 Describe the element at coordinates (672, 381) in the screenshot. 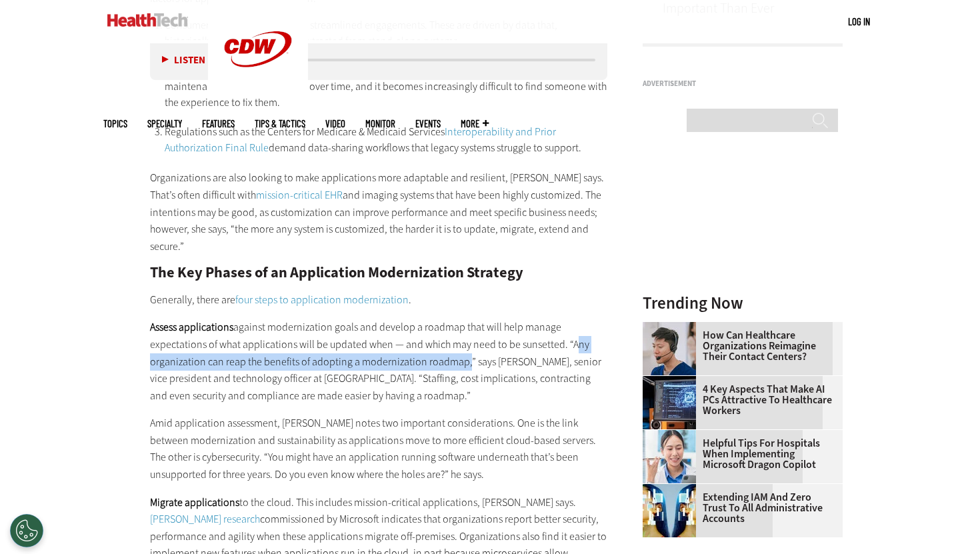

I see `a: Desktop monitor with brain AI concept` at that location.